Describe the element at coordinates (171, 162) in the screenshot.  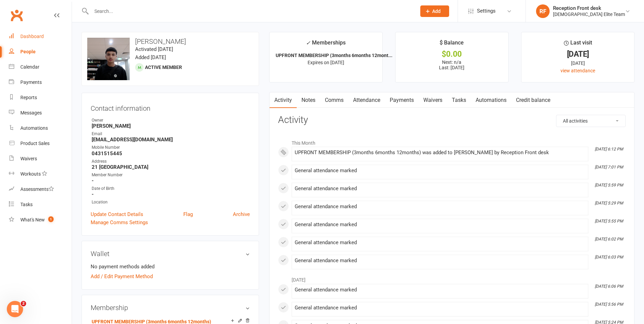
I see `div: Address` at that location.